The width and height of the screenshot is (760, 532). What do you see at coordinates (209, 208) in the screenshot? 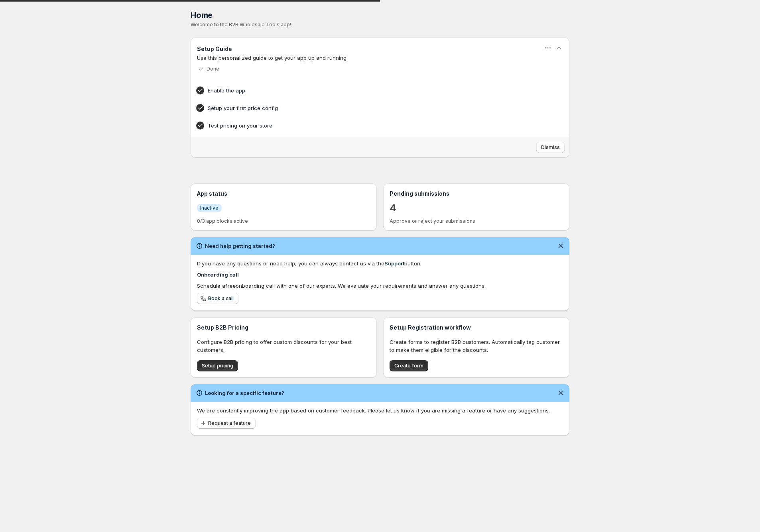
I see `a: InfoInactive` at bounding box center [209, 208].